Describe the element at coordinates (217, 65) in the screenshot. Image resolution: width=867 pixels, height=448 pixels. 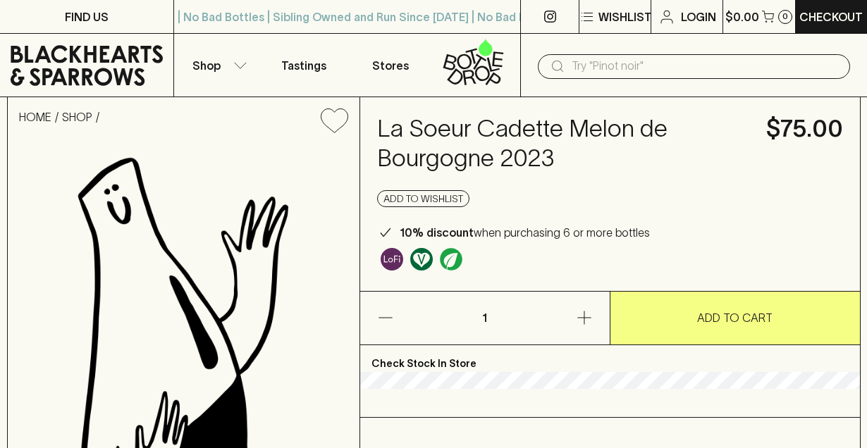
I see `button: Shop` at that location.